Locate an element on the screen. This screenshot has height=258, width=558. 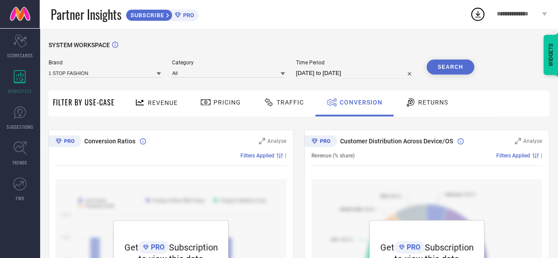
span: WORKSPACE is located at coordinates (20, 91).